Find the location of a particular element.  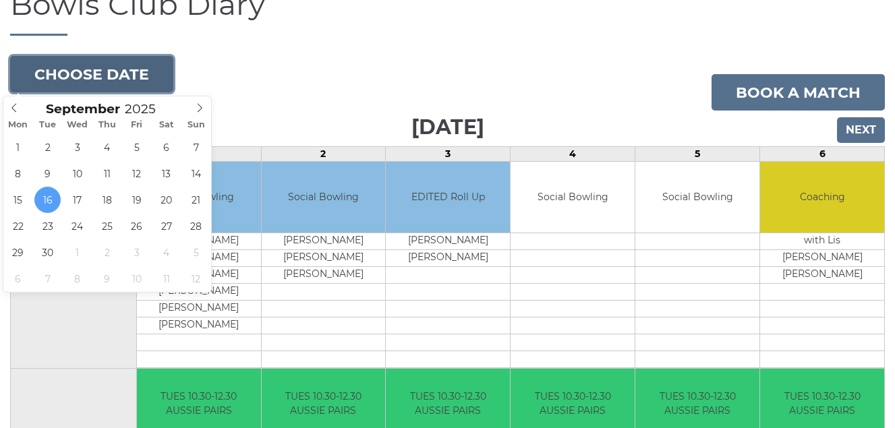

span: September 13, 2025 is located at coordinates (166, 173).